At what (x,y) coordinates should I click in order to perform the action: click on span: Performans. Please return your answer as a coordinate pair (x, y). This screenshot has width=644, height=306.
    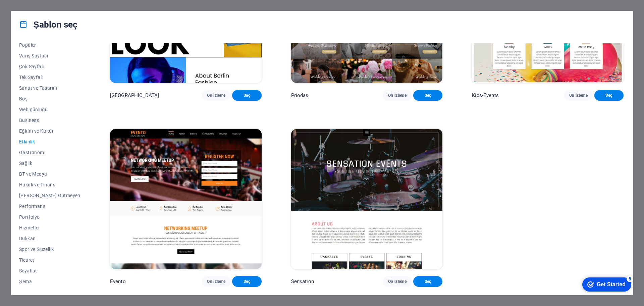
    Looking at the image, I should click on (50, 206).